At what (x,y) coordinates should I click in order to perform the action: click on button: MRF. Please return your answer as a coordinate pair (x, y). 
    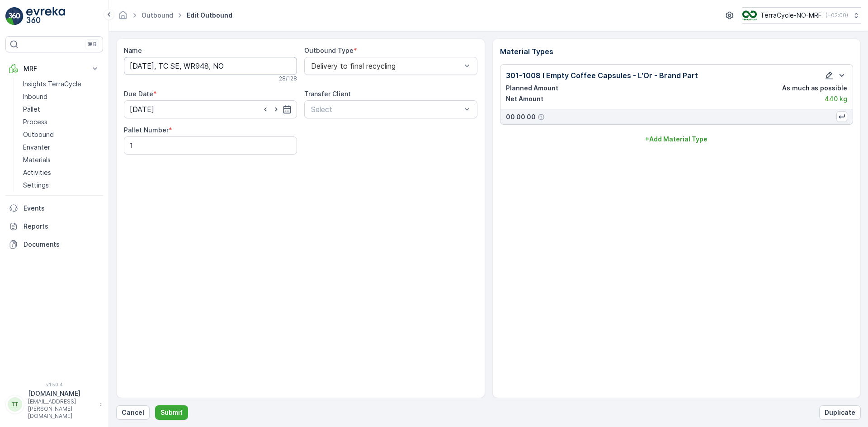
    Looking at the image, I should click on (54, 69).